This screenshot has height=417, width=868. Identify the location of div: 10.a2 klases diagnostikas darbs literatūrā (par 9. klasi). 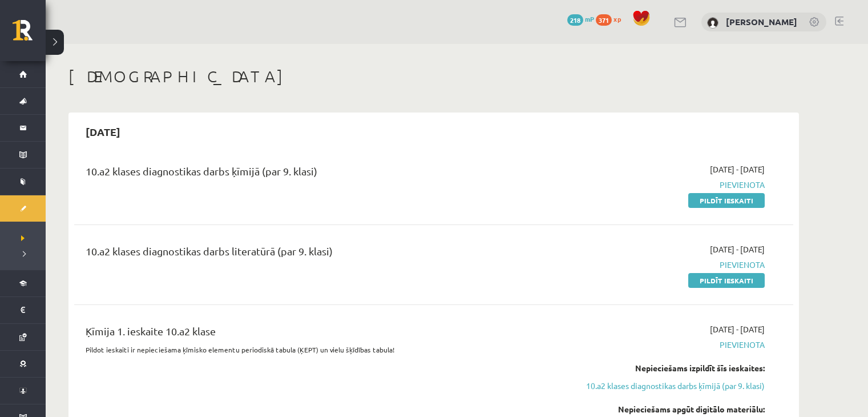
(309, 254).